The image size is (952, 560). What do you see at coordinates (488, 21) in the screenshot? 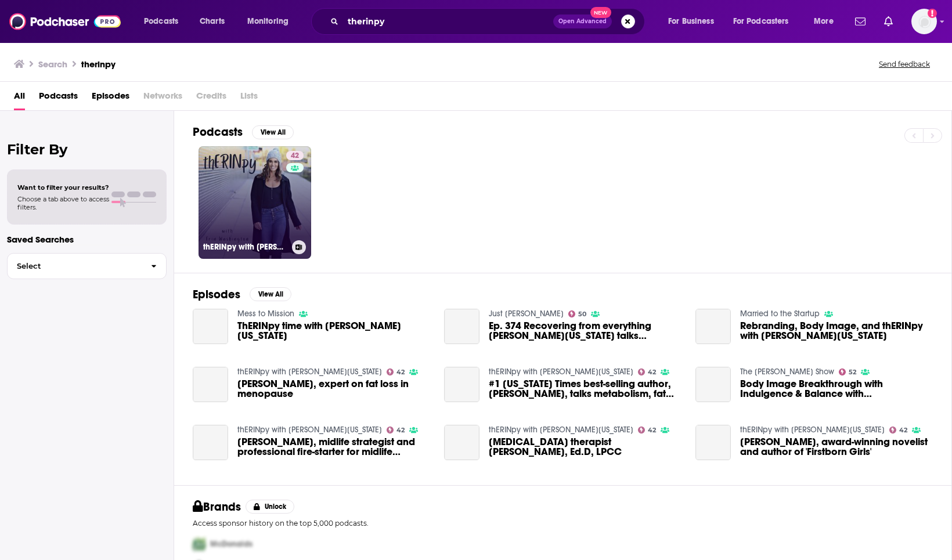
I see `div: Search podcasts, credits, & more...` at bounding box center [488, 21].